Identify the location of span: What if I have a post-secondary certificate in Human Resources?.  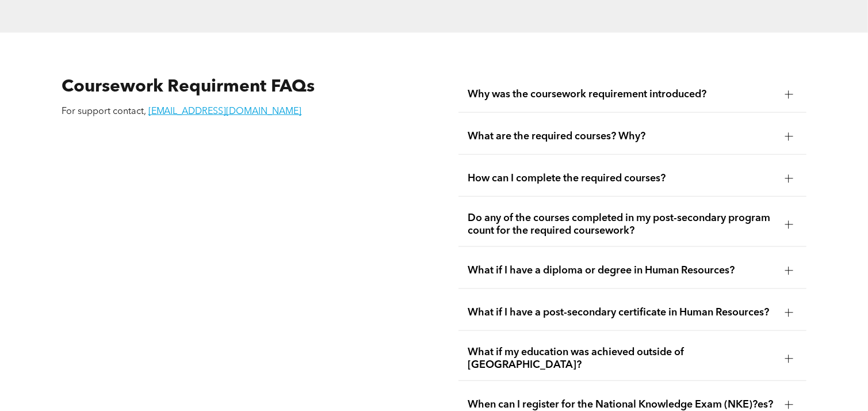
(622, 312).